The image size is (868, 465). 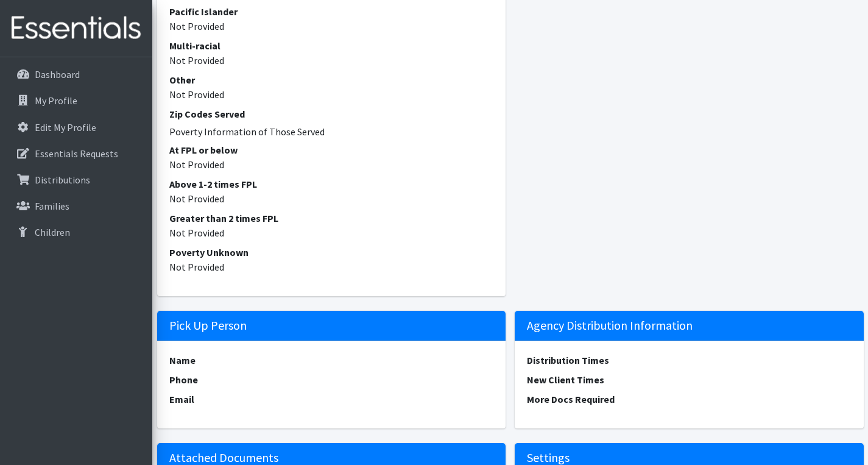 What do you see at coordinates (331, 379) in the screenshot?
I see `dt: Phone` at bounding box center [331, 379].